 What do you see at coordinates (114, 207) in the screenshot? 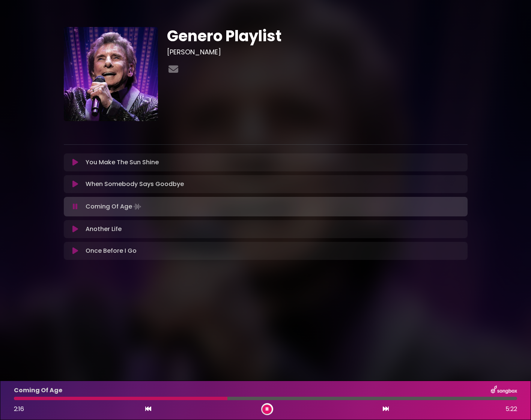
I see `p: Coming Of Age` at bounding box center [114, 207].